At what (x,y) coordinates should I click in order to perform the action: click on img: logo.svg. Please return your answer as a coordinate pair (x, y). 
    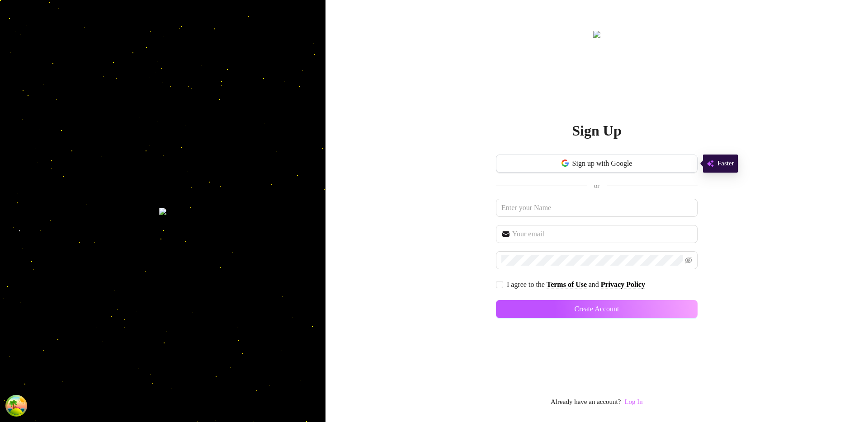
    Looking at the image, I should click on (596, 34).